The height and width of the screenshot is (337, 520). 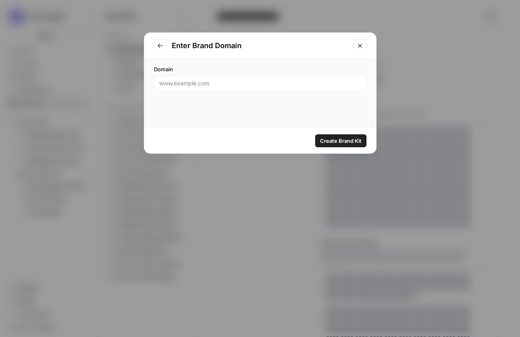 What do you see at coordinates (360, 46) in the screenshot?
I see `button: Close modal` at bounding box center [360, 46].